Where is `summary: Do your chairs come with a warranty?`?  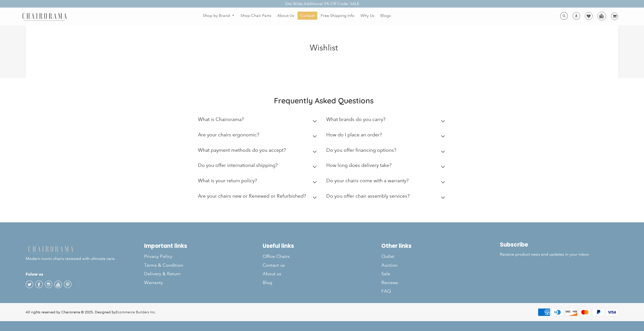 summary: Do your chairs come with a warranty? is located at coordinates (387, 182).